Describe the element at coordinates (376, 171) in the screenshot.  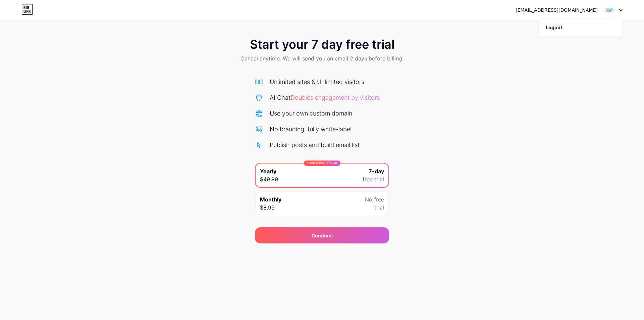
I see `span: 7-day` at that location.